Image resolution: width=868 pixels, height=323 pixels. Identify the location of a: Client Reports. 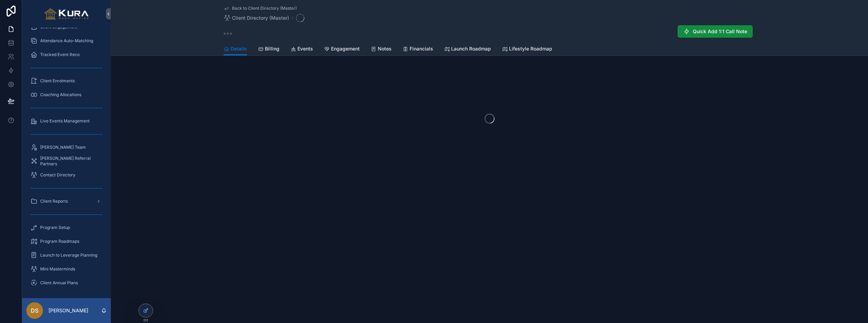
(66, 202).